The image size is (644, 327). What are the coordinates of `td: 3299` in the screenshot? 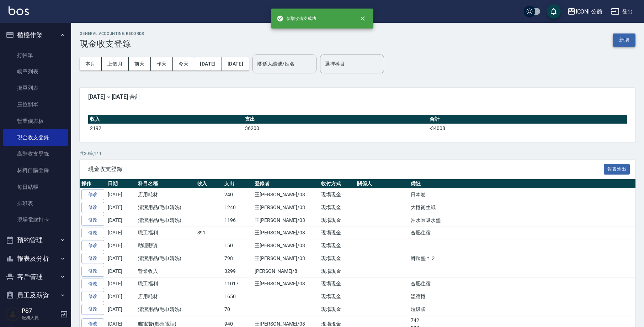 It's located at (237, 271).